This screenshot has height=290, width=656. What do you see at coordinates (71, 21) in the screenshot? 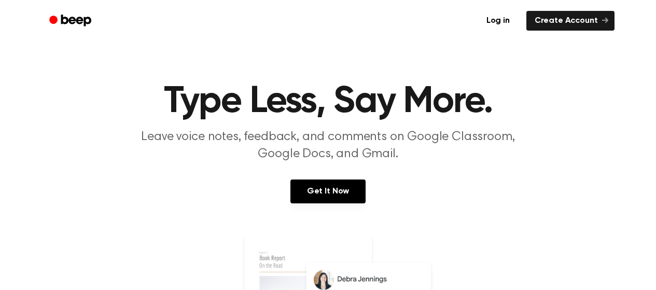
I see `a: Beep` at bounding box center [71, 21].